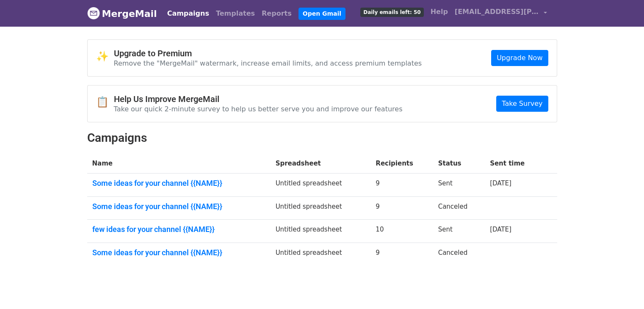  I want to click on th: Status, so click(459, 163).